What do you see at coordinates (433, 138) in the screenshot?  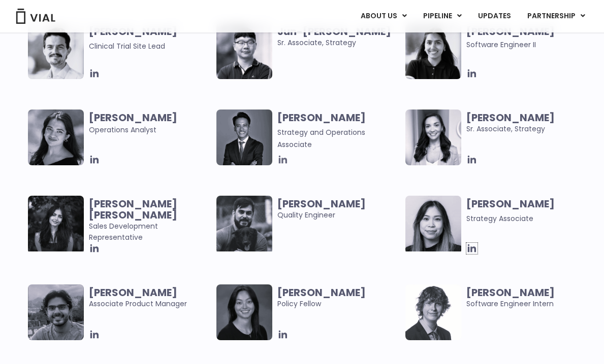 I see `img: Smiling woman named Ana` at bounding box center [433, 138].